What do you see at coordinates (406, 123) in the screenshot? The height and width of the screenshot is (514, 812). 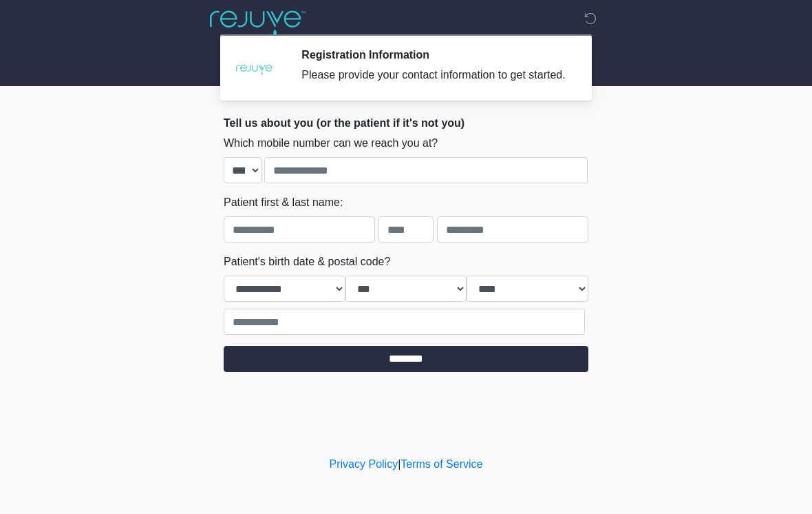 I see `h2: Tell us about you (or the patient if it's not you)` at bounding box center [406, 123].